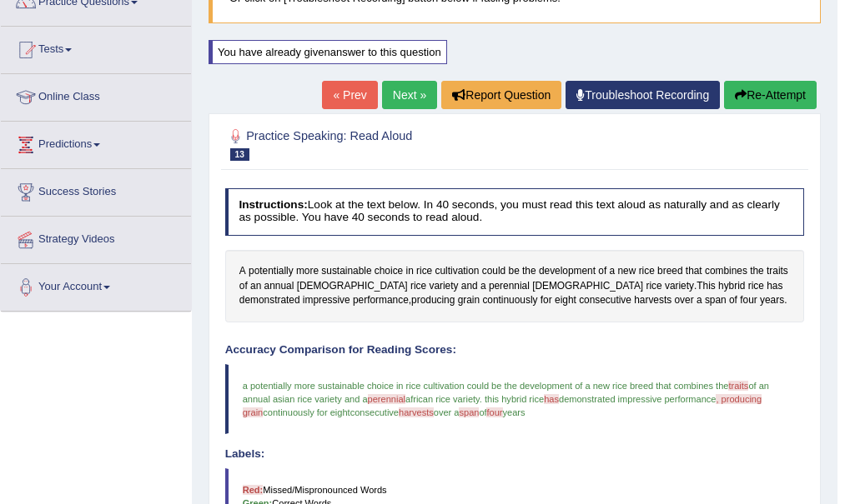 Image resolution: width=850 pixels, height=504 pixels. I want to click on span: , producing, so click(738, 399).